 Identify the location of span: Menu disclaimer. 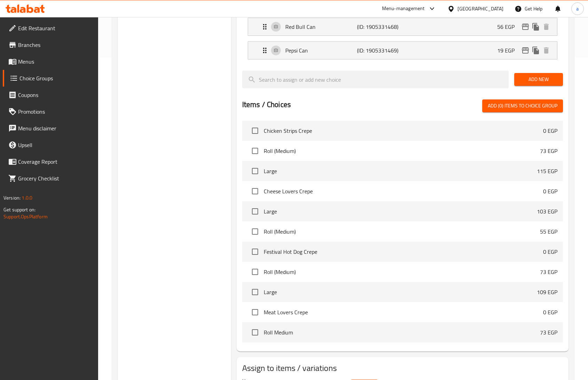
(55, 128).